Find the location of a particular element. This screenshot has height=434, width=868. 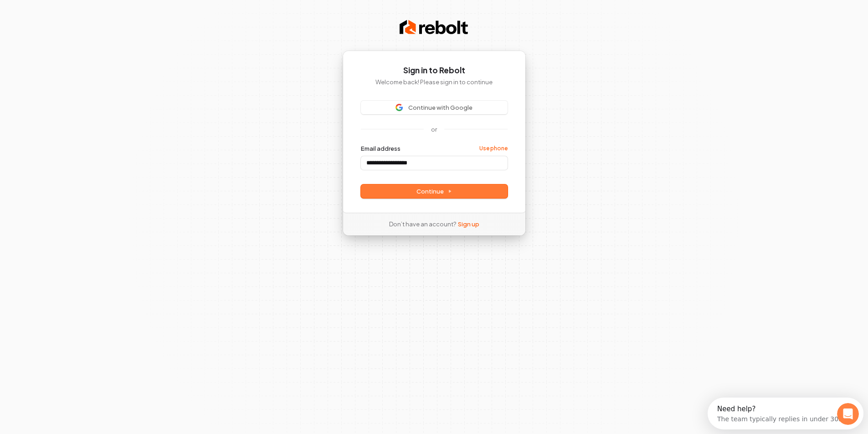

h1: Sign in to Rebolt is located at coordinates (434, 70).